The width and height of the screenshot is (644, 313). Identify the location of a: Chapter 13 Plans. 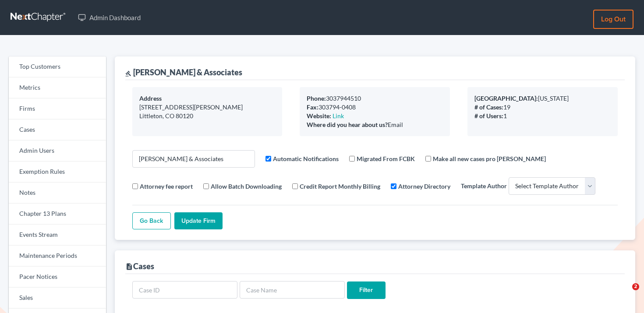
(57, 214).